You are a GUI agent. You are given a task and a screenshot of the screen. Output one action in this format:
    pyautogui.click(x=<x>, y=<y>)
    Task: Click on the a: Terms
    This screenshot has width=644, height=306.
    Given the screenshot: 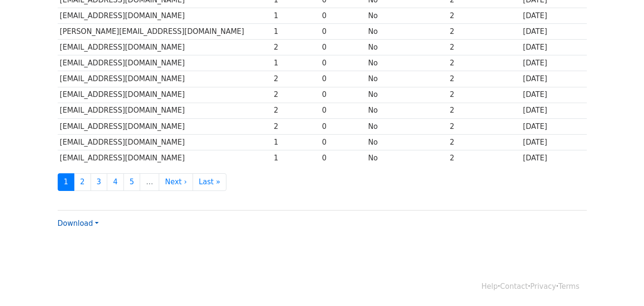 What is the action you would take?
    pyautogui.click(x=569, y=287)
    